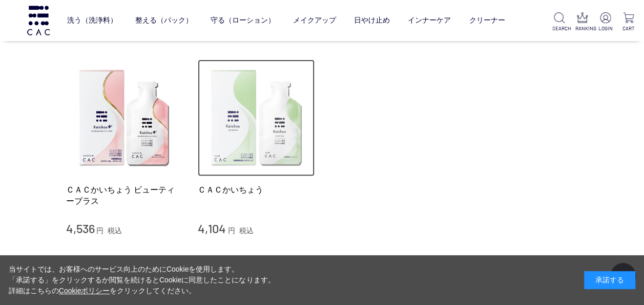  I want to click on a: インナーケア, so click(429, 20).